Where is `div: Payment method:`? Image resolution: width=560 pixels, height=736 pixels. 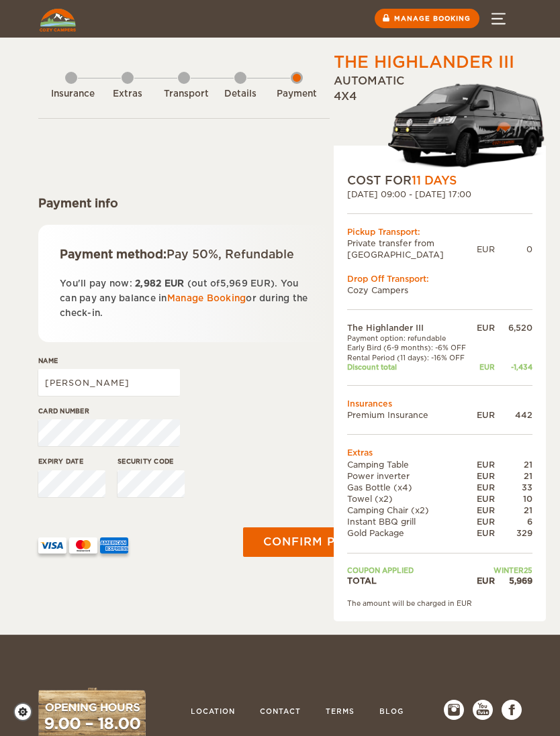
div: Payment method: is located at coordinates (184, 254).